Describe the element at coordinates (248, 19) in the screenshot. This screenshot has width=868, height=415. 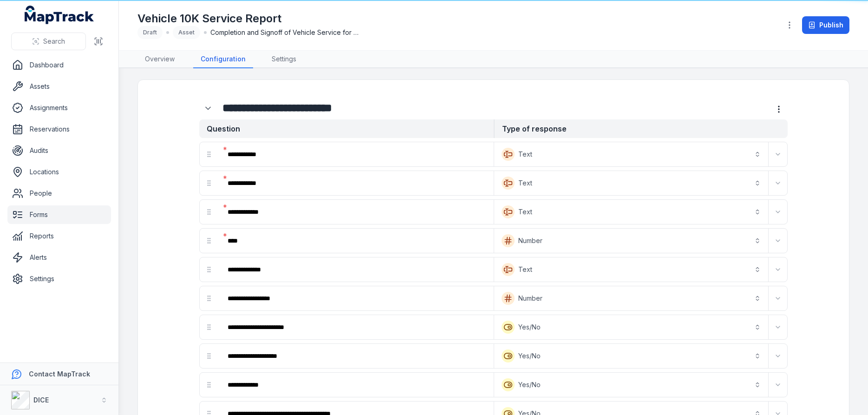
I see `h1: Vehicle 10K Service Report` at that location.